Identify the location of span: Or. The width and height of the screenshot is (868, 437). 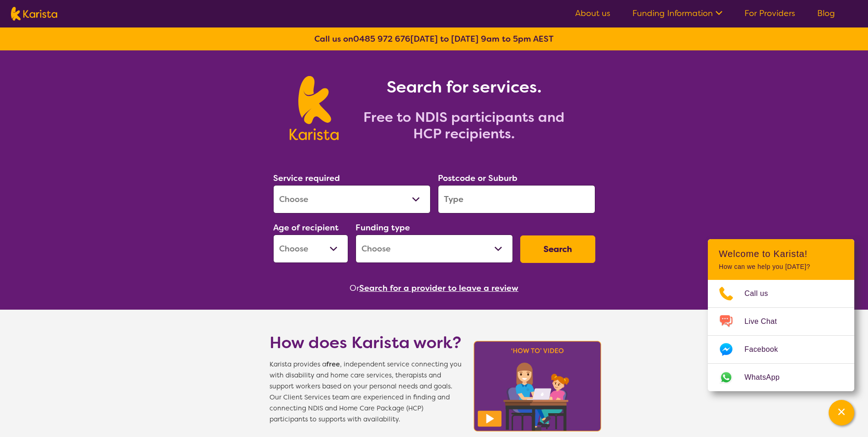
(354, 288).